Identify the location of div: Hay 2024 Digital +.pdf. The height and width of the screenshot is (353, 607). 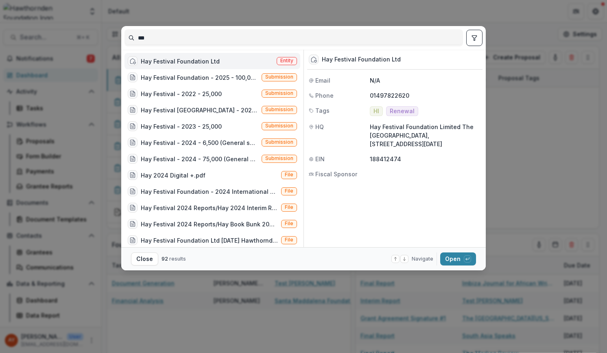
(173, 175).